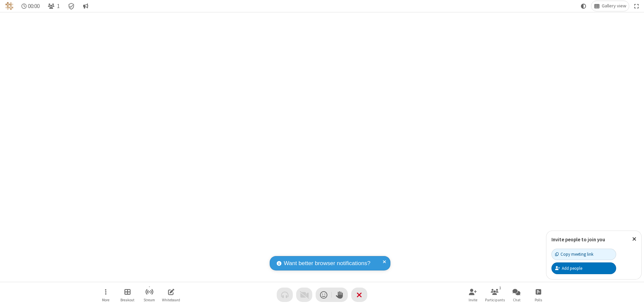 The image size is (644, 307). What do you see at coordinates (500, 288) in the screenshot?
I see `div: 1` at bounding box center [500, 288].